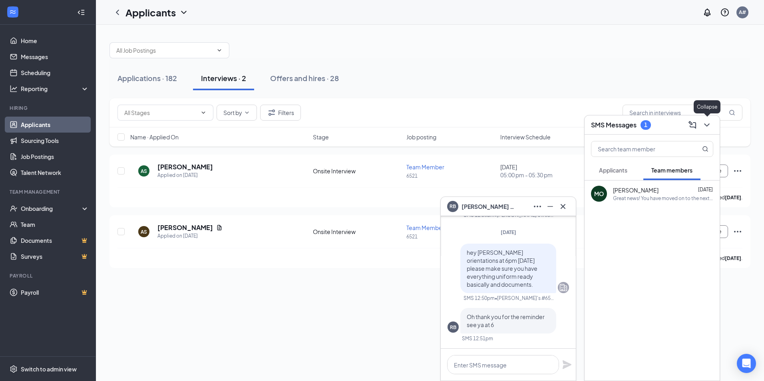  I want to click on svg: Analysis, so click(14, 89).